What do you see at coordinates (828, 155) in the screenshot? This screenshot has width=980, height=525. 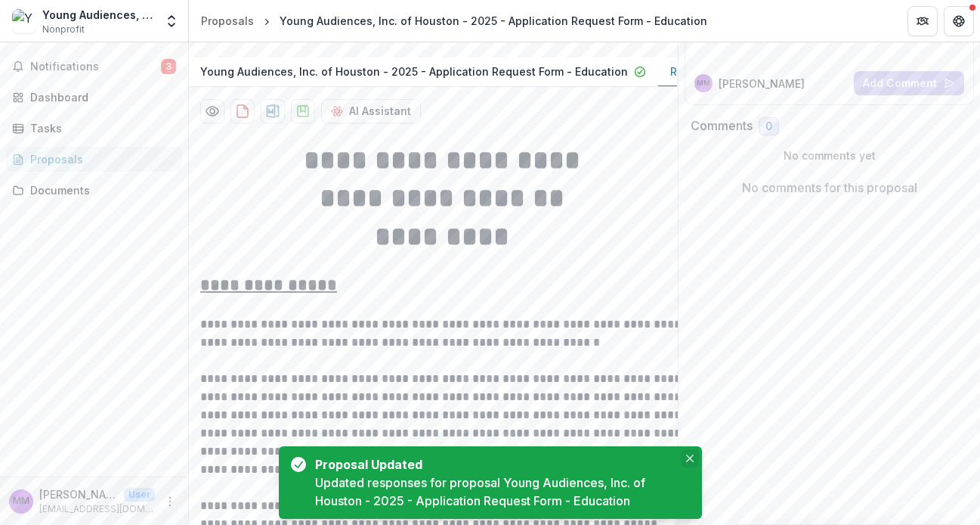 I see `p: No comments yet` at bounding box center [828, 155].